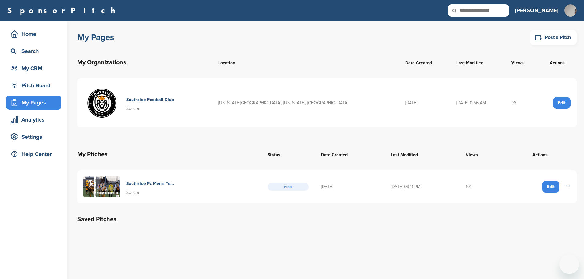 This screenshot has height=279, width=584. Describe the element at coordinates (150, 100) in the screenshot. I see `h4: Southside Football Club` at that location.